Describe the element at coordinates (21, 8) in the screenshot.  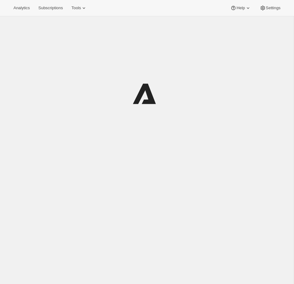
I see `button: Analytics` at that location.